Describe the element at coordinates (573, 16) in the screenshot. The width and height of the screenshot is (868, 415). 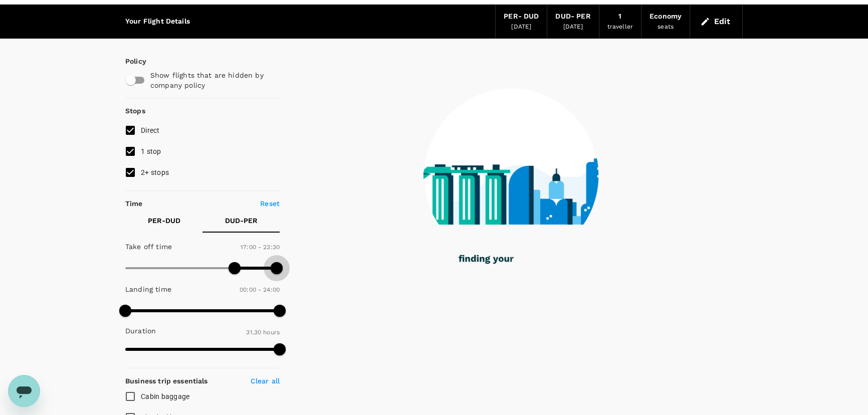
I see `div: DUD - PER` at that location.